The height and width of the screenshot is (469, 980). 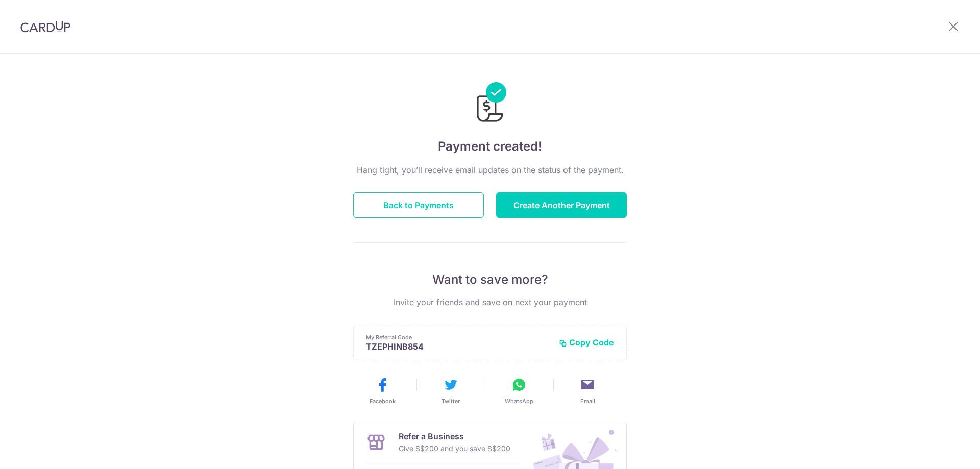 What do you see at coordinates (586, 343) in the screenshot?
I see `button: Copy Code` at bounding box center [586, 343].